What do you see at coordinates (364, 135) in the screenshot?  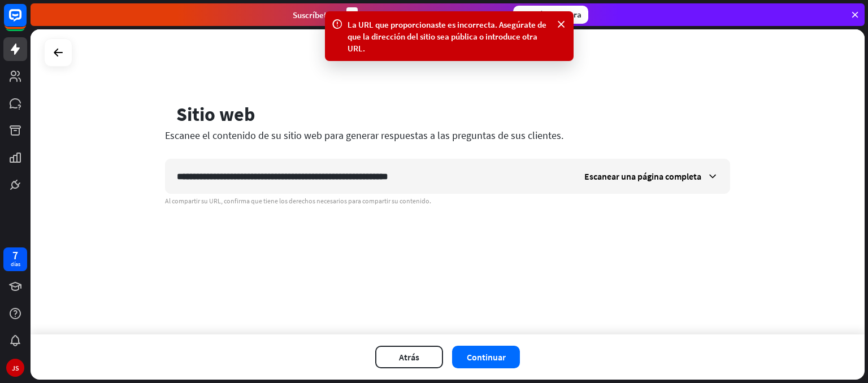 I see `font: Escanee el contenido de su sitio web para generar respuestas a las preguntas de sus clientes.` at bounding box center [364, 135].